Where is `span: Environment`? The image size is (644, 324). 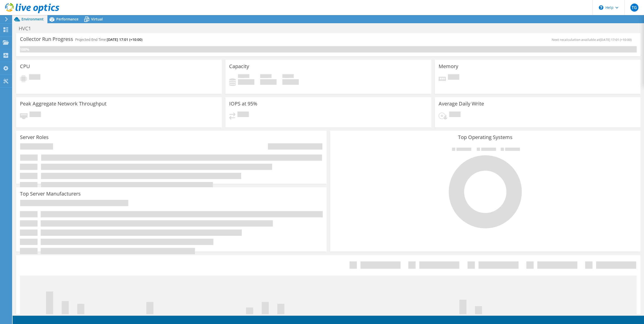
span: Environment is located at coordinates (33, 19).